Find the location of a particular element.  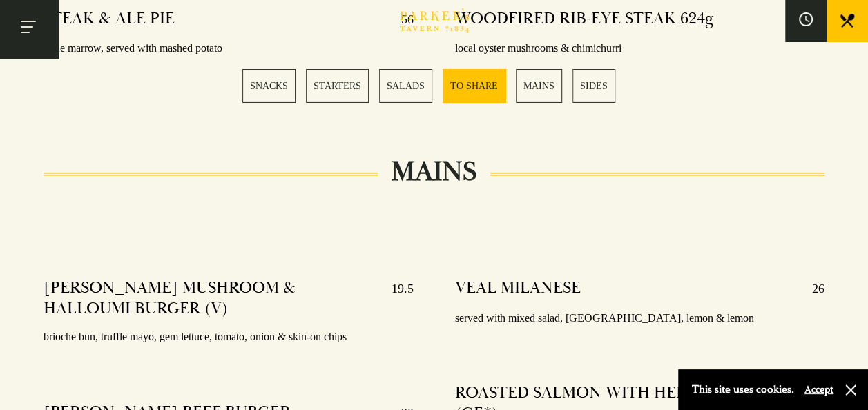

p: 56 is located at coordinates (401, 19).